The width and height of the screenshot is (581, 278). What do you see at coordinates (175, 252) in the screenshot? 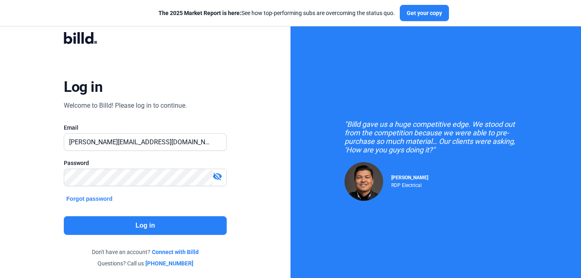
I see `a: Connect with Billd` at bounding box center [175, 252].